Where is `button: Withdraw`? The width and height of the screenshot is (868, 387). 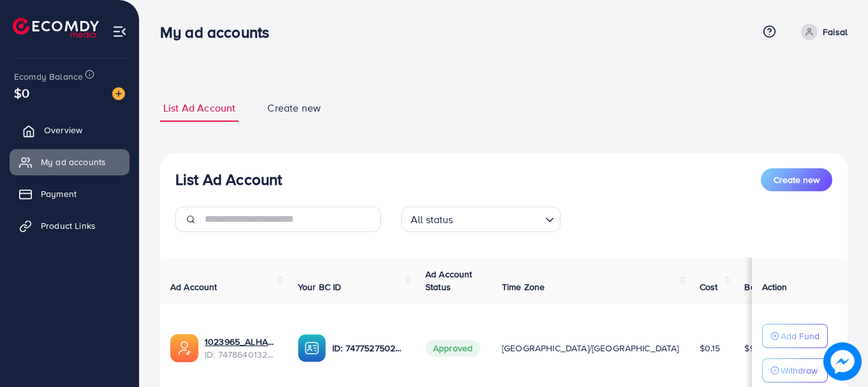
button: Withdraw is located at coordinates (795, 370).